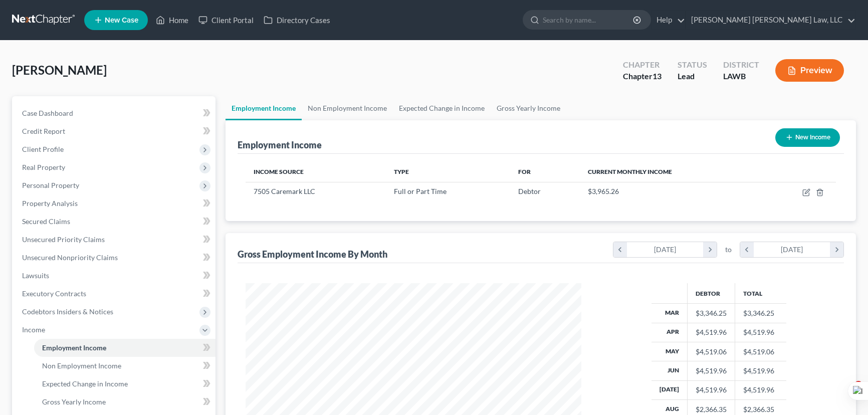  Describe the element at coordinates (50, 203) in the screenshot. I see `span: Property Analysis` at that location.